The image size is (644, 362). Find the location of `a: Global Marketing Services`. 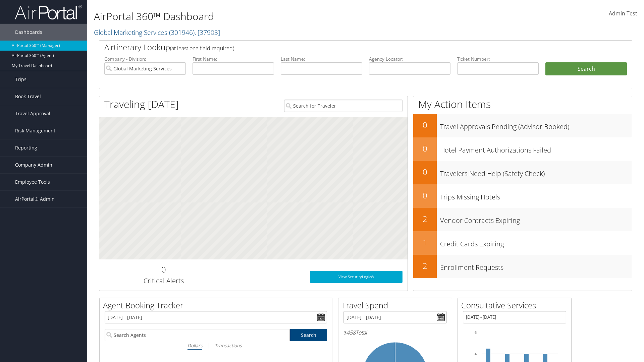

a: Global Marketing Services is located at coordinates (157, 32).